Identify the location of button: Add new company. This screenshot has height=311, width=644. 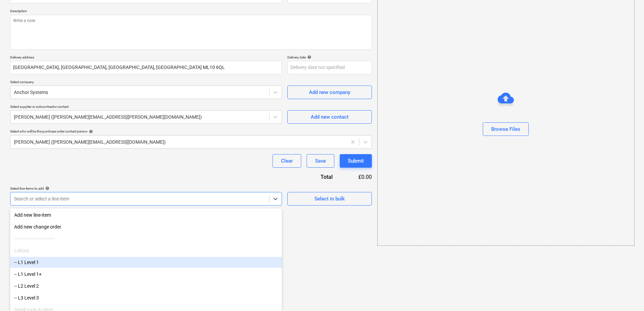
(330, 93).